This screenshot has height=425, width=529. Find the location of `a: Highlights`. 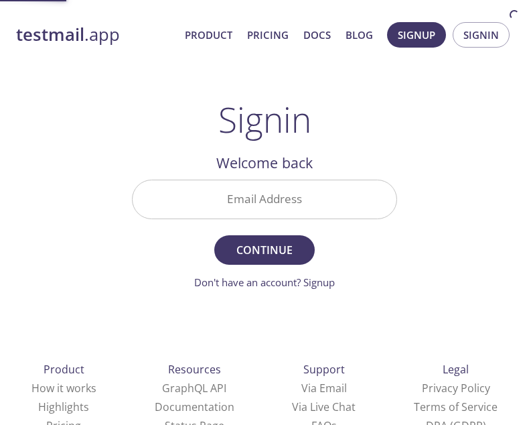

a: Highlights is located at coordinates (64, 407).